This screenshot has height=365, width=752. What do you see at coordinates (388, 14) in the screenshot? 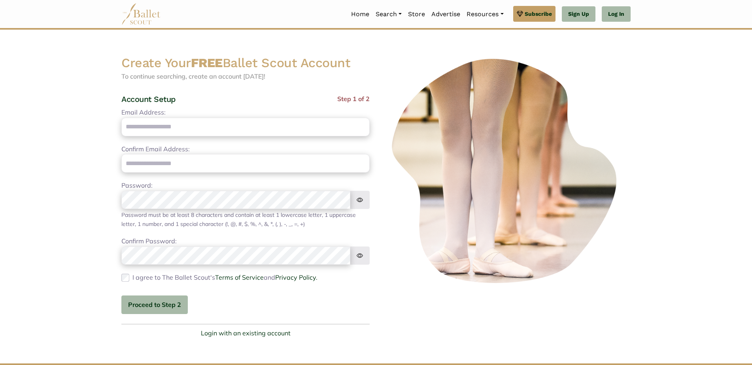
I see `a: Search` at bounding box center [388, 14].